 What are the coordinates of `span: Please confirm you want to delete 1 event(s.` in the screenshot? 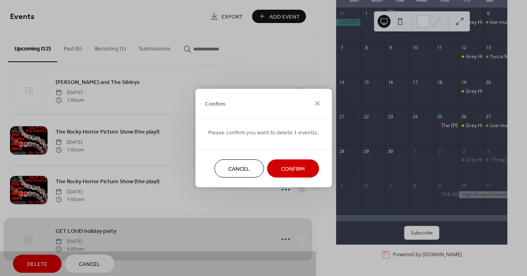 It's located at (263, 133).